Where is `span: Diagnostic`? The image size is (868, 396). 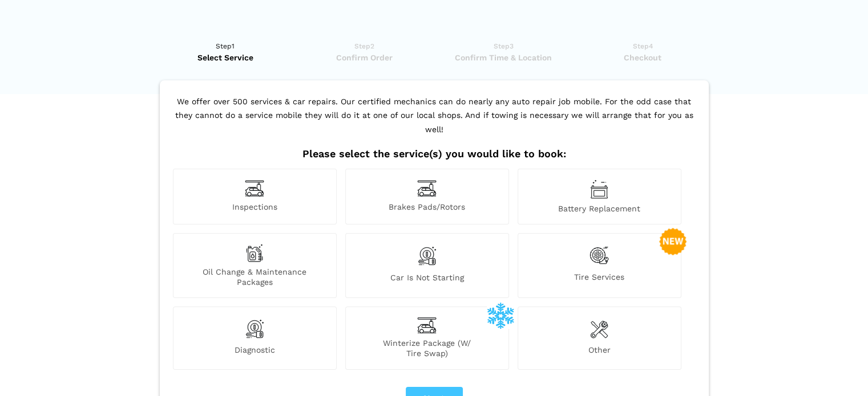
span: Diagnostic is located at coordinates (255, 352).